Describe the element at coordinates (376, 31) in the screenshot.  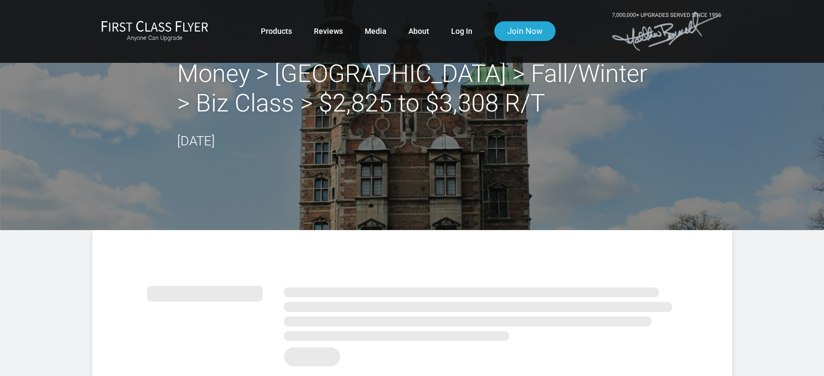
I see `a: Media` at that location.